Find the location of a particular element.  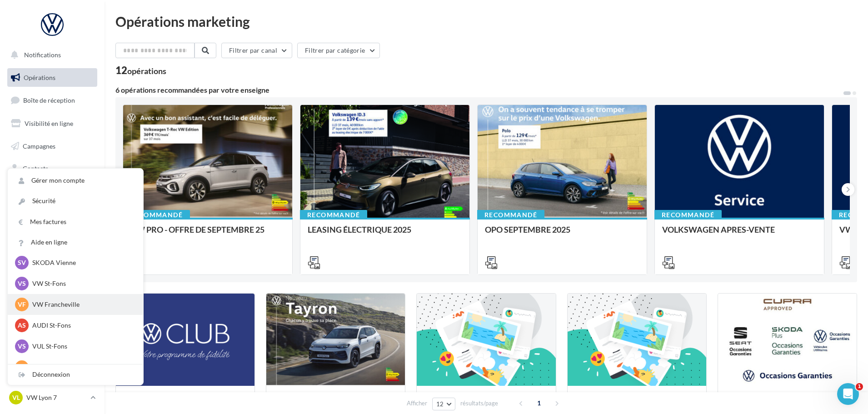

a: VL VW Lyon 7 is located at coordinates (52, 398).